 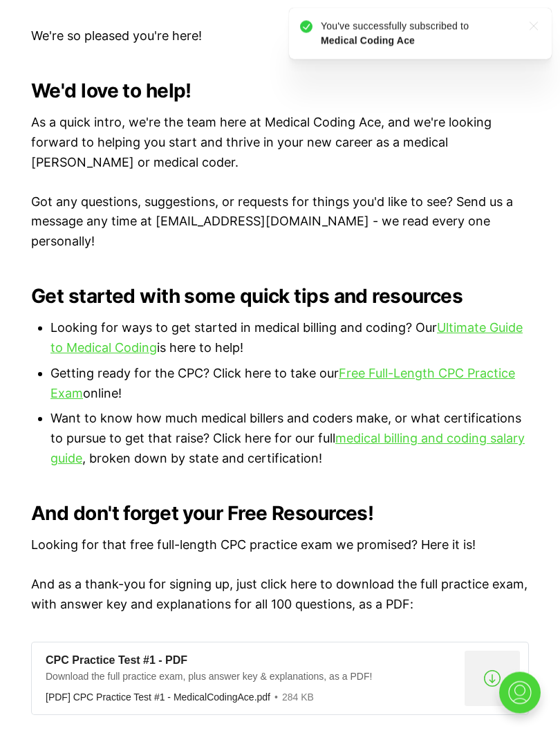 I want to click on p: Looking for that free full-length CPC practice exam we promised? Here it is!, so click(x=280, y=546).